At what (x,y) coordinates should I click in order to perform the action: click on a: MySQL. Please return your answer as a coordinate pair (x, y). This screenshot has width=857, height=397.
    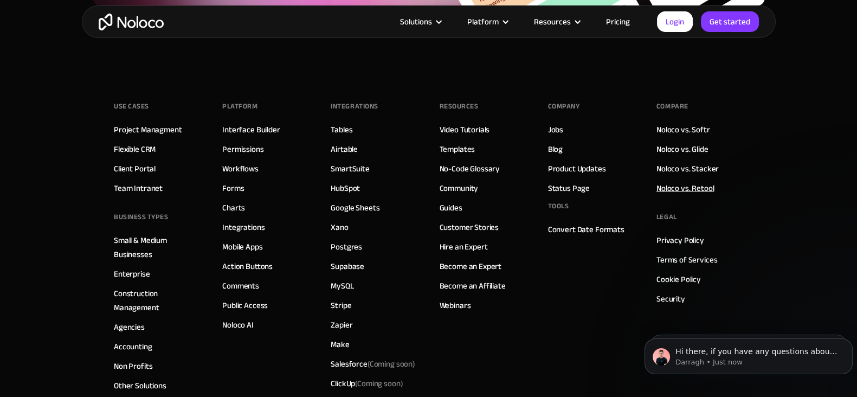
    Looking at the image, I should click on (342, 286).